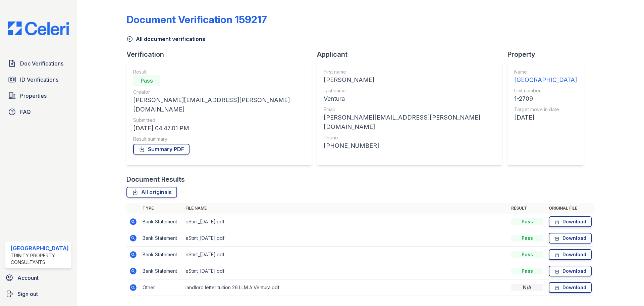 Image resolution: width=644 pixels, height=306 pixels. What do you see at coordinates (346, 288) in the screenshot?
I see `td: landlord letter tuition 26 LLM A Ventura.pdf` at bounding box center [346, 288].